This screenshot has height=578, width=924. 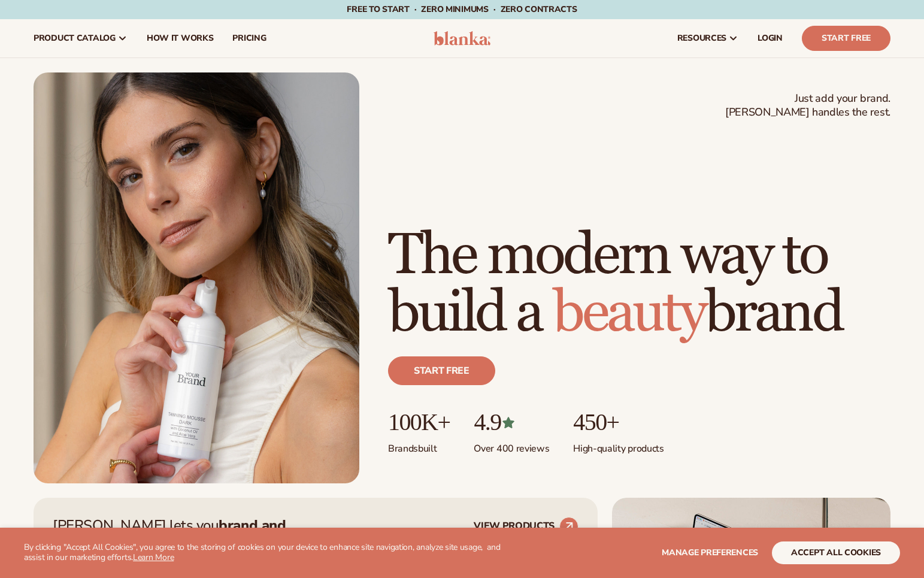 I want to click on p: Over 400 reviews, so click(x=512, y=445).